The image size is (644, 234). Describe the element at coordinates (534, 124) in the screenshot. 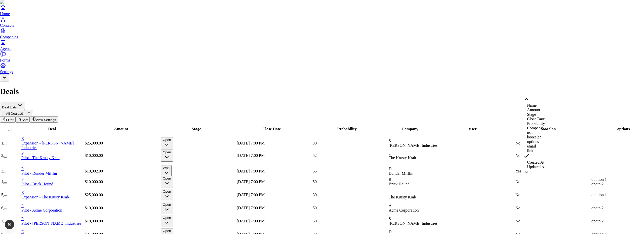

I see `div: Probability` at that location.